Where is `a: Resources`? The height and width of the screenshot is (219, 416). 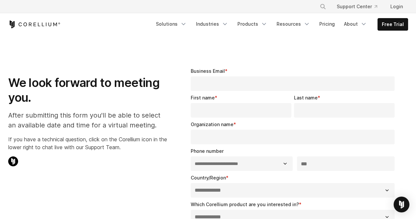 a: Resources is located at coordinates (293, 24).